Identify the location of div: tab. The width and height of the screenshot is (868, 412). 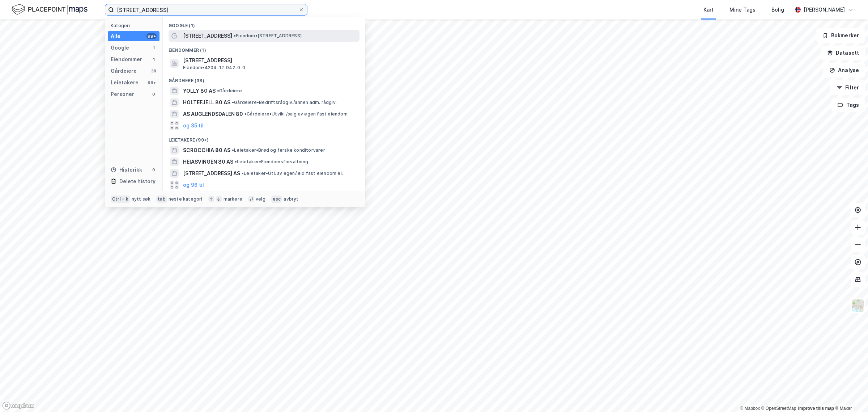
(161, 199).